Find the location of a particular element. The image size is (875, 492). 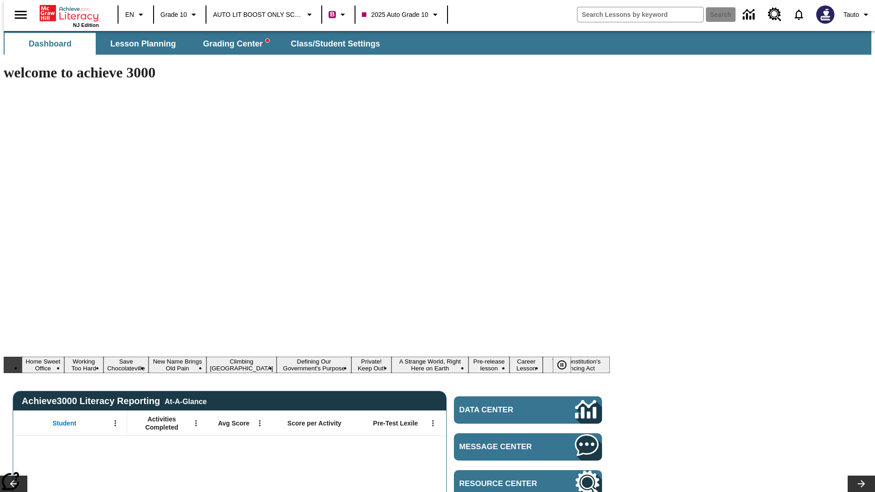

span: Pre-Test Lexile is located at coordinates (396, 423).